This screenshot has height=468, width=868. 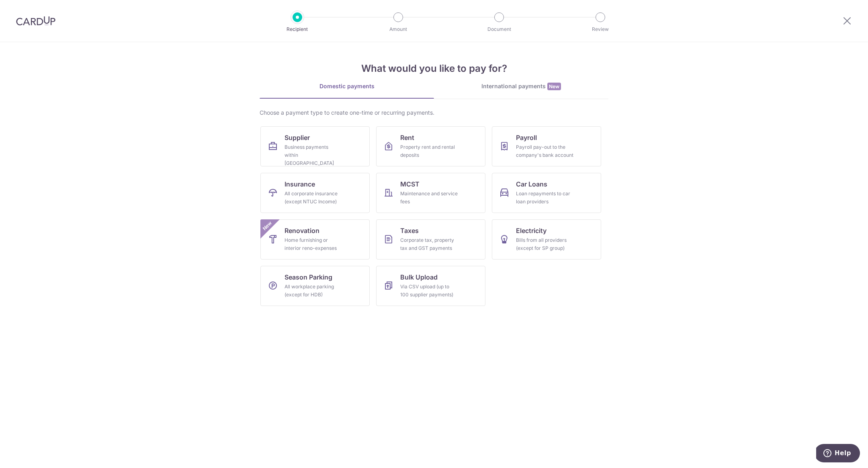 I want to click on span: Taxes, so click(x=409, y=231).